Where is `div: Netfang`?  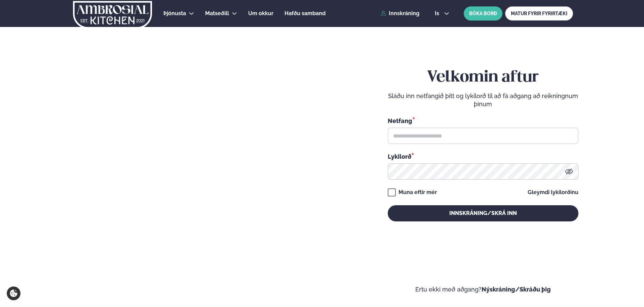
div: Netfang is located at coordinates (483, 121).